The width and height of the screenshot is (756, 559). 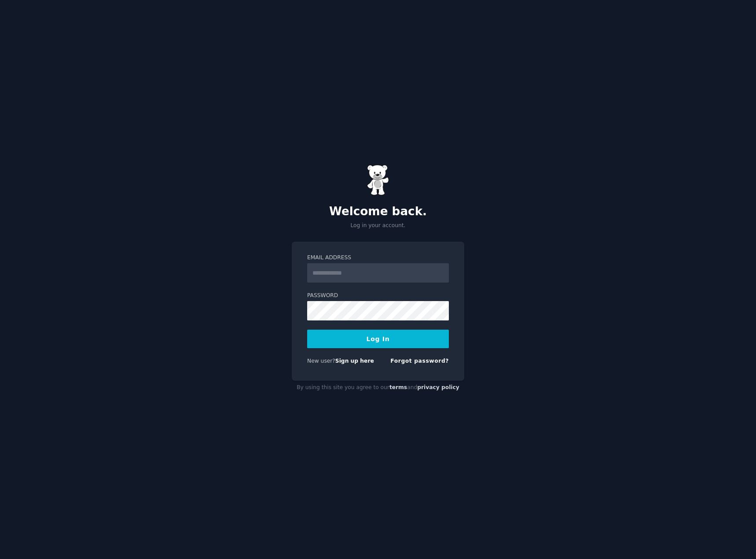 What do you see at coordinates (438, 387) in the screenshot?
I see `a: privacy policy` at bounding box center [438, 387].